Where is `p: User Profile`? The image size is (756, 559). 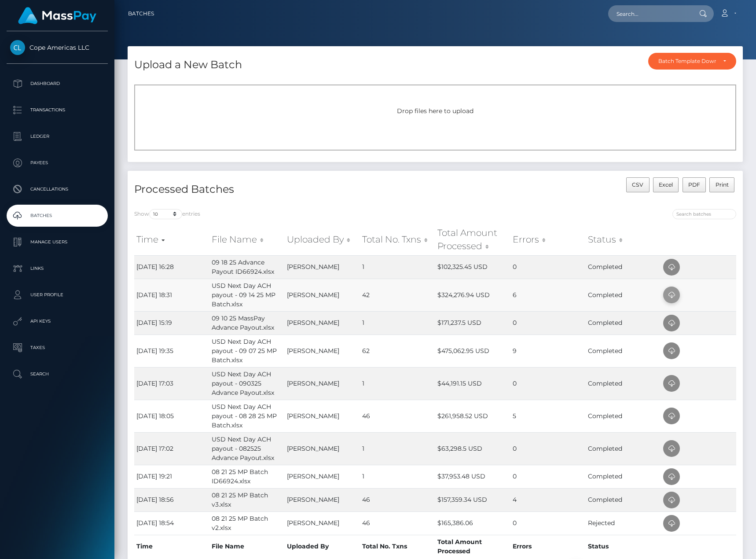
p: User Profile is located at coordinates (57, 295).